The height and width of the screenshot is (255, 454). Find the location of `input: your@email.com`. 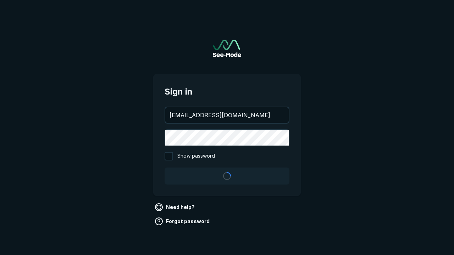

input: your@email.com is located at coordinates (227, 115).